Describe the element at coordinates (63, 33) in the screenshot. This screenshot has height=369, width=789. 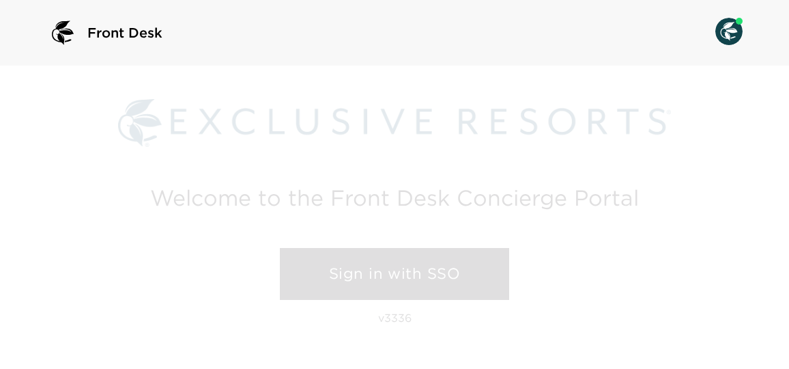
I see `img: logo` at that location.